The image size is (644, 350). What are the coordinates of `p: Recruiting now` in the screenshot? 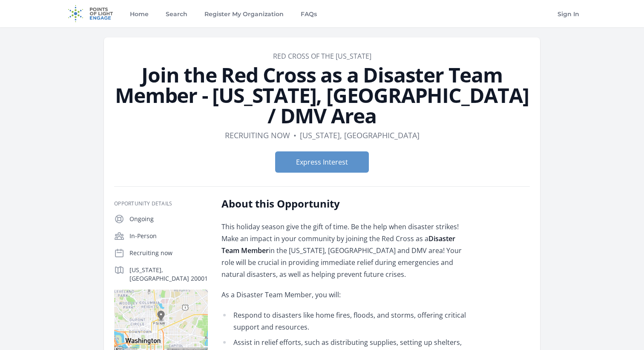 It's located at (168, 253).